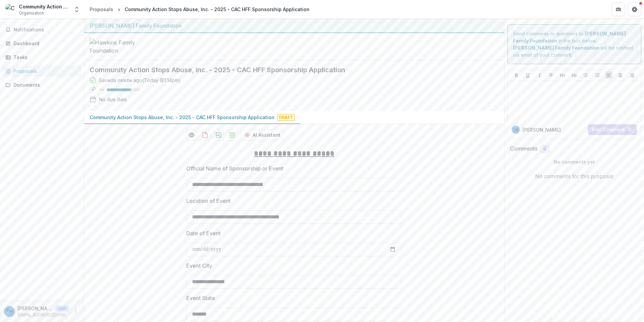 This screenshot has width=644, height=322. I want to click on div: Dashboard, so click(44, 43).